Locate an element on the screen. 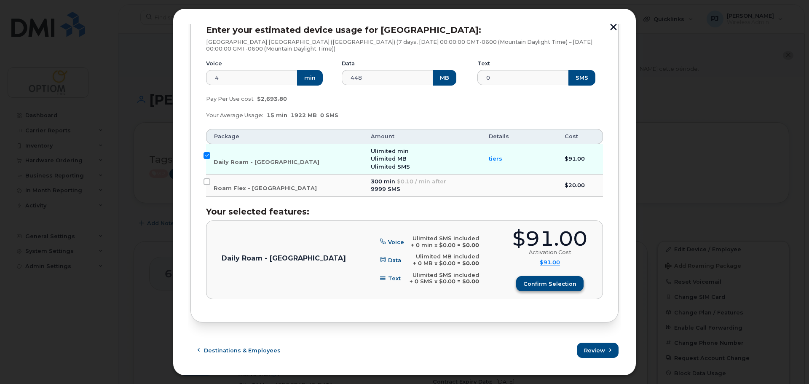  span: $0.10 / min after is located at coordinates (421, 181).